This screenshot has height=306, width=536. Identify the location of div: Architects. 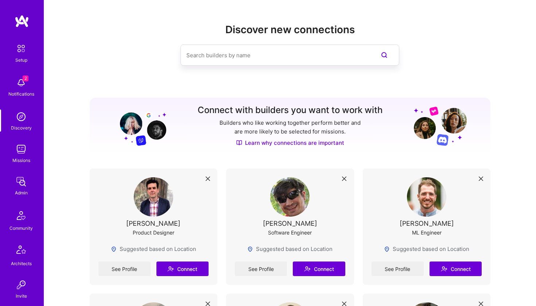
(21, 263).